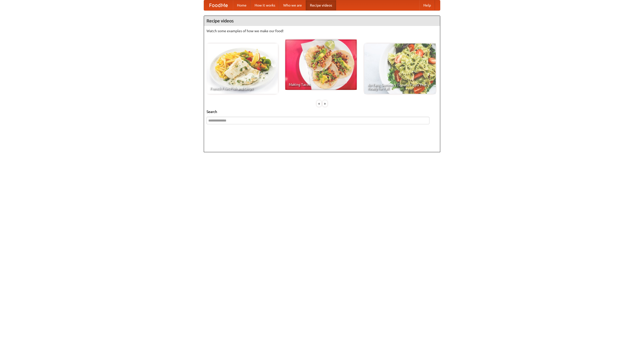  What do you see at coordinates (321, 84) in the screenshot?
I see `span: Making Tacos` at bounding box center [321, 84].